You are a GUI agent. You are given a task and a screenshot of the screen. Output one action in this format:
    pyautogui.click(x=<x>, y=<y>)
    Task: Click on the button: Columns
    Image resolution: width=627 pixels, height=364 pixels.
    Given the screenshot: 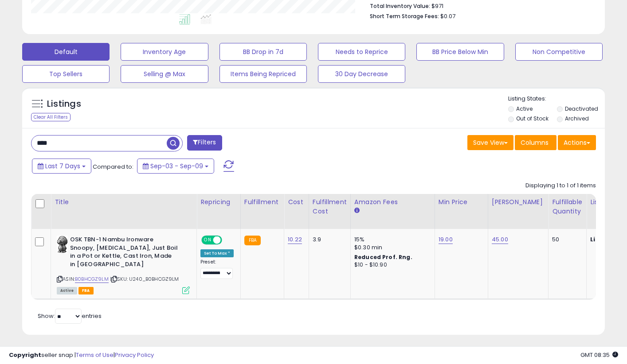 What is the action you would take?
    pyautogui.click(x=536, y=142)
    